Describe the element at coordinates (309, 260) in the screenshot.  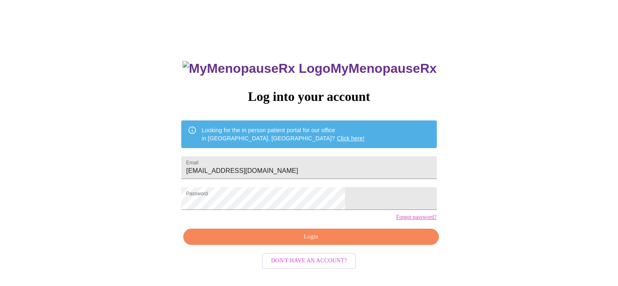
I see `span: Don't have an account?` at that location.